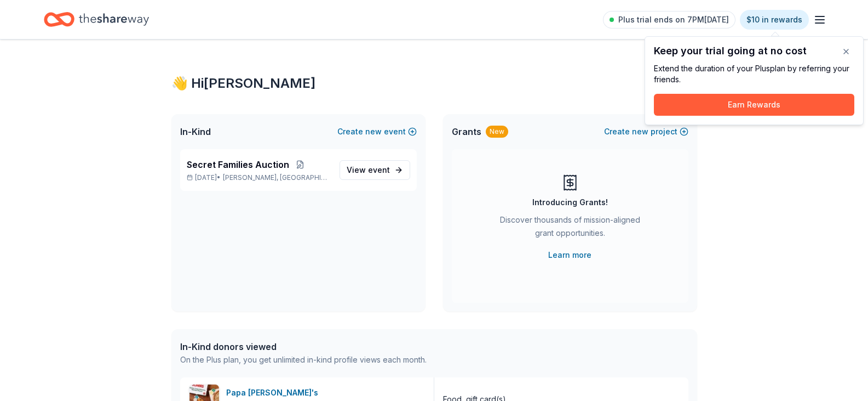 The height and width of the screenshot is (401, 868). I want to click on a: $10 in rewards, so click(775, 19).